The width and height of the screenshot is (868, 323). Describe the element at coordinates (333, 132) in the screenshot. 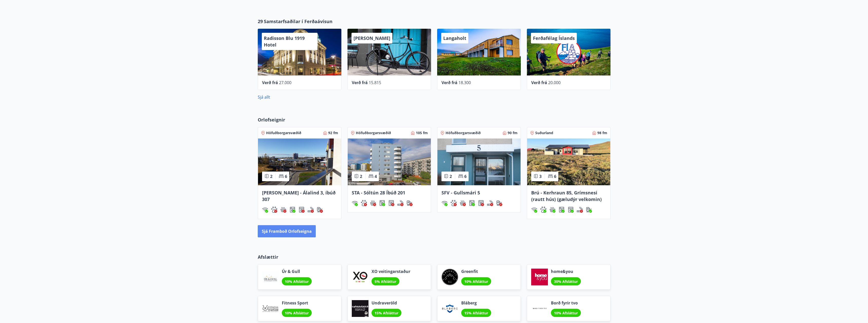

I see `span: 92 fm` at that location.